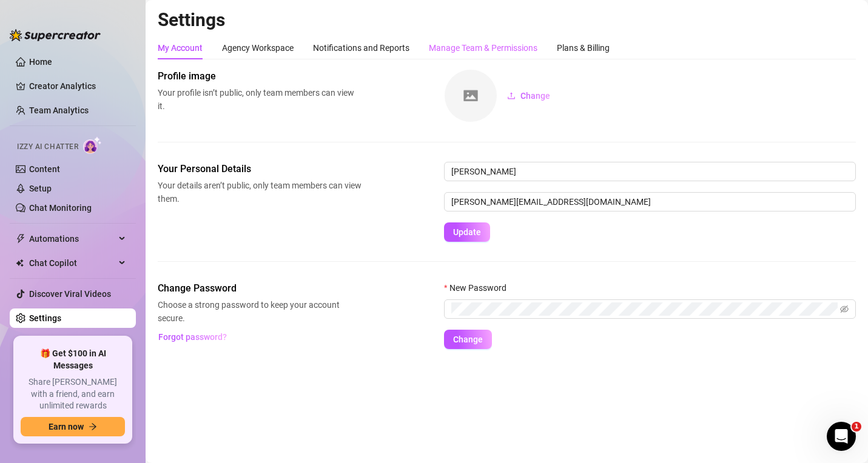 The height and width of the screenshot is (463, 868). I want to click on img: Chat Copilot, so click(20, 263).